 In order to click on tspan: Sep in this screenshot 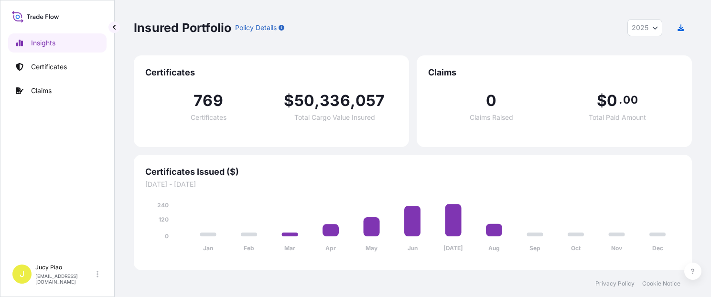, I will do `click(535, 248)`.